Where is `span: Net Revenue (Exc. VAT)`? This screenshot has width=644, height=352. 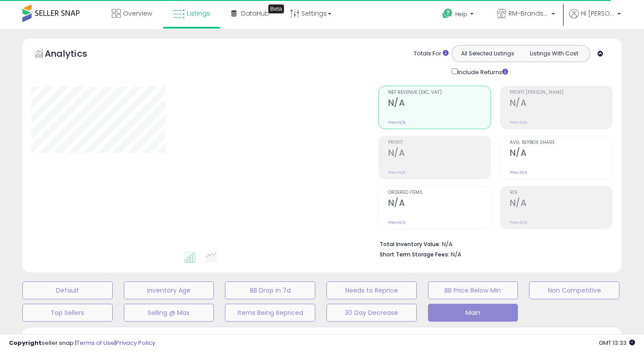 span: Net Revenue (Exc. VAT) is located at coordinates (439, 92).